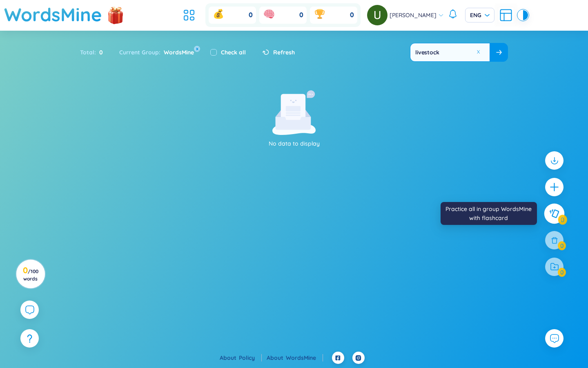 The image size is (588, 368). Describe the element at coordinates (197, 49) in the screenshot. I see `button: x` at that location.